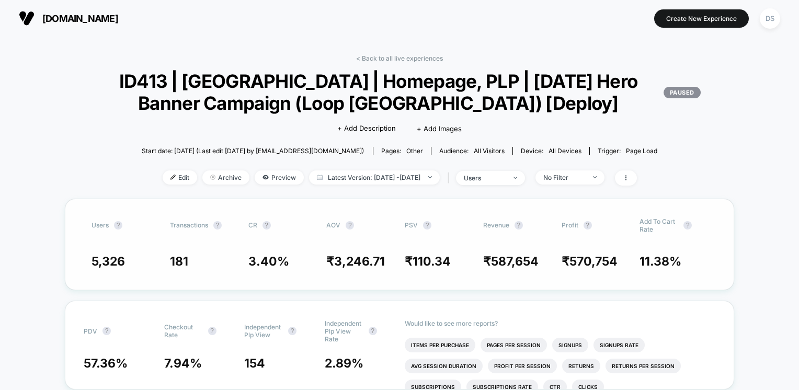  What do you see at coordinates (472, 151) in the screenshot?
I see `div: Audience:` at bounding box center [472, 151].